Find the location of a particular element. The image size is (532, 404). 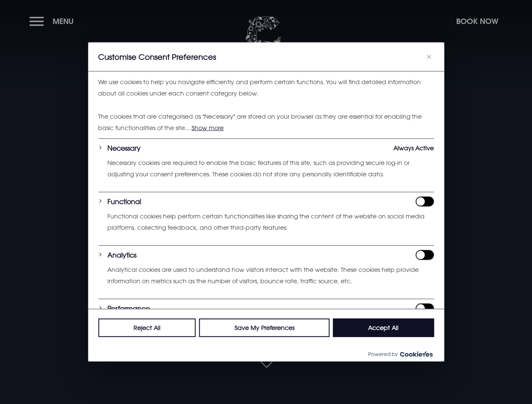

p: Necessary cookies are required to enable the basic features of this site, such as providing secur... is located at coordinates (270, 168).